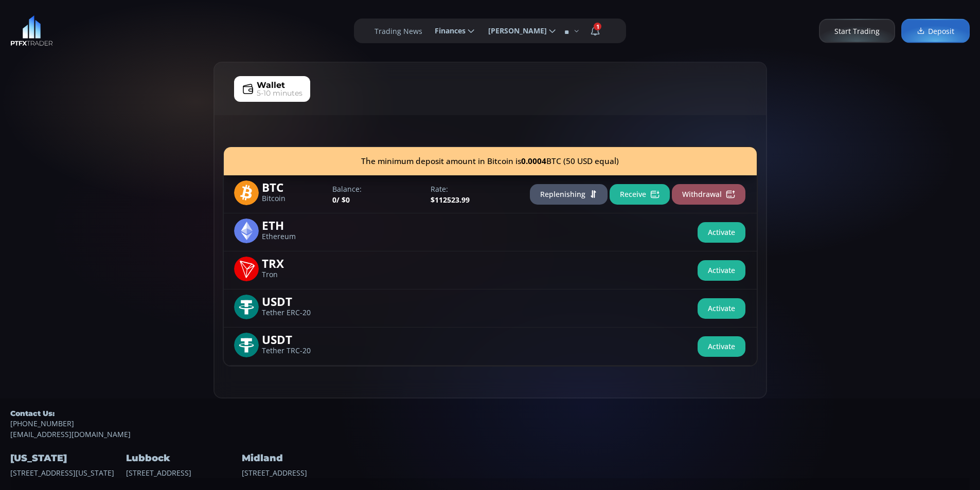 This screenshot has height=490, width=980. I want to click on b: 0.0004, so click(533, 161).